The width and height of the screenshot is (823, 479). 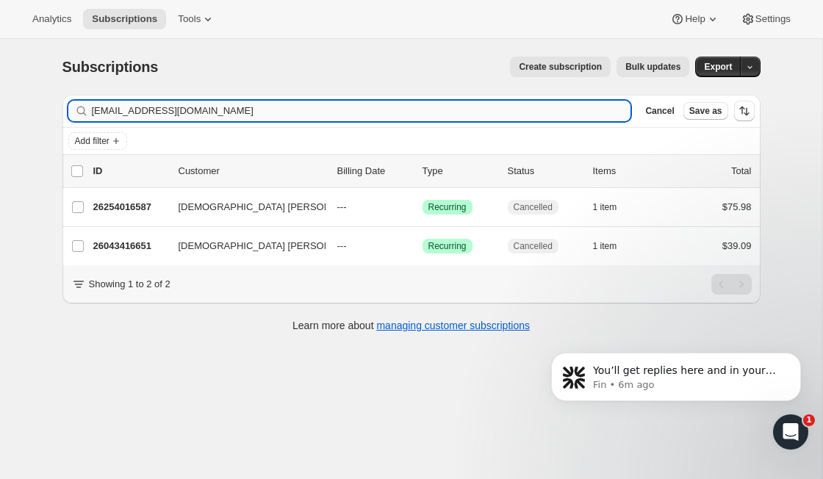 I want to click on p: 26254016587, so click(x=130, y=207).